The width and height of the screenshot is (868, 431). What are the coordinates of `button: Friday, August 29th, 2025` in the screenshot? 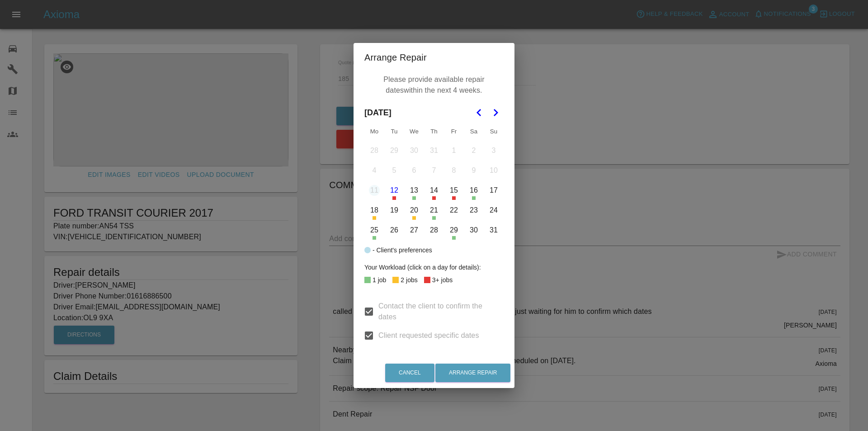 It's located at (454, 230).